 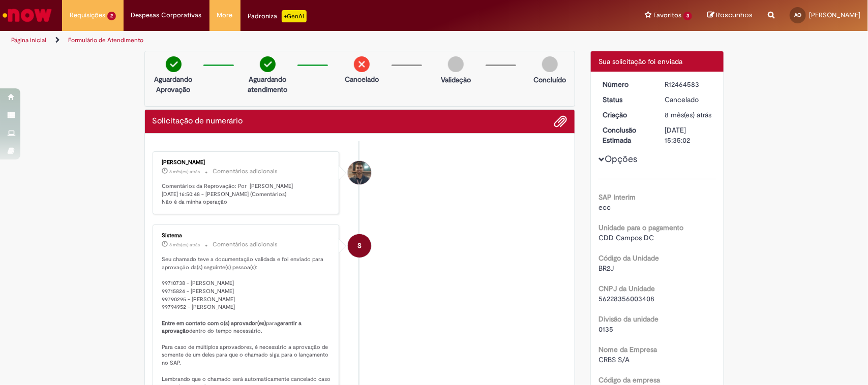 What do you see at coordinates (173, 84) in the screenshot?
I see `p: Aguardando Aprovação` at bounding box center [173, 84].